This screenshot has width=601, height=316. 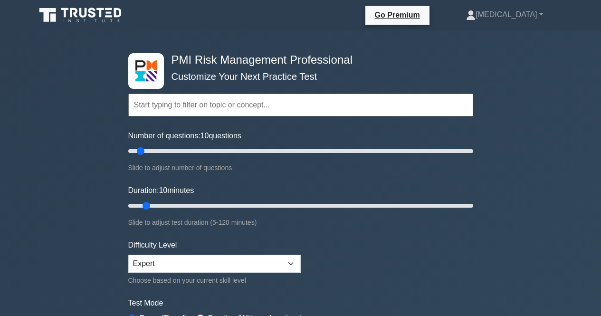 What do you see at coordinates (161, 190) in the screenshot?
I see `label: Duration: minutes` at bounding box center [161, 190].